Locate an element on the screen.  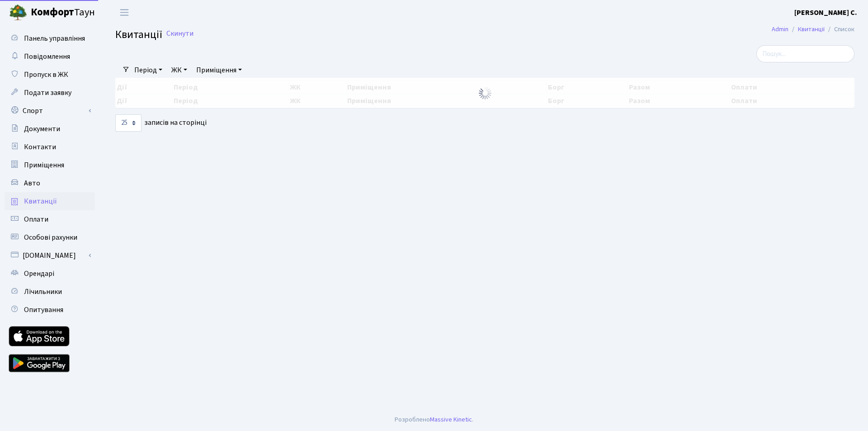
a: Особові рахунки is located at coordinates (50, 237).